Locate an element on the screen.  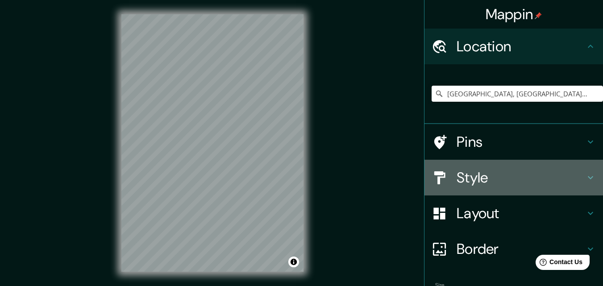
div: Location is located at coordinates (514, 46).